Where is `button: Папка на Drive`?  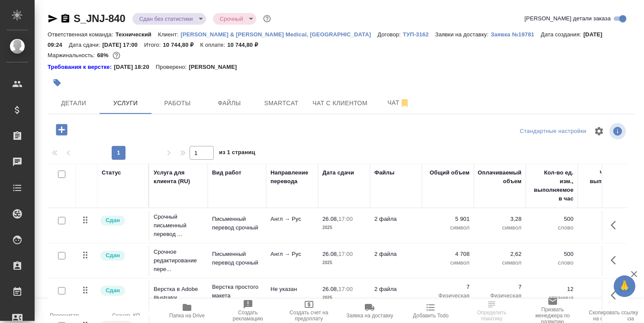
button: Папка на Drive is located at coordinates (187, 310).